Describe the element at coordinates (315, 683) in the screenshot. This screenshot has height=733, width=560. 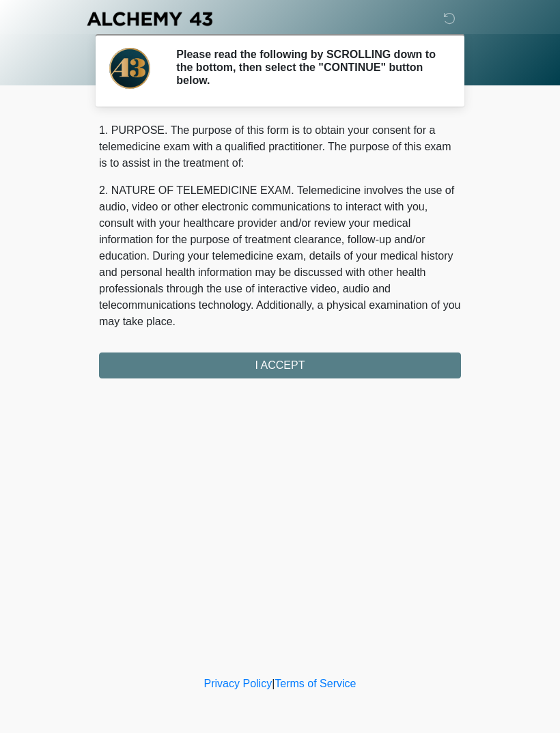
I see `a: Terms of Service` at that location.